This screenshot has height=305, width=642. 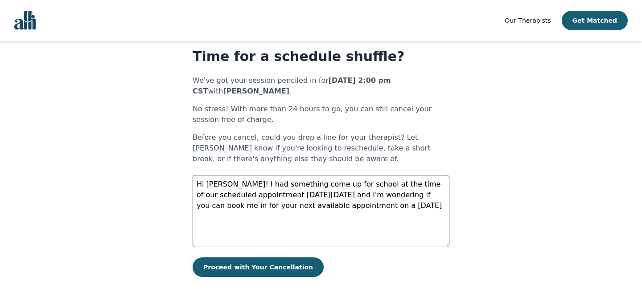 I want to click on a: Our Therapists, so click(x=528, y=21).